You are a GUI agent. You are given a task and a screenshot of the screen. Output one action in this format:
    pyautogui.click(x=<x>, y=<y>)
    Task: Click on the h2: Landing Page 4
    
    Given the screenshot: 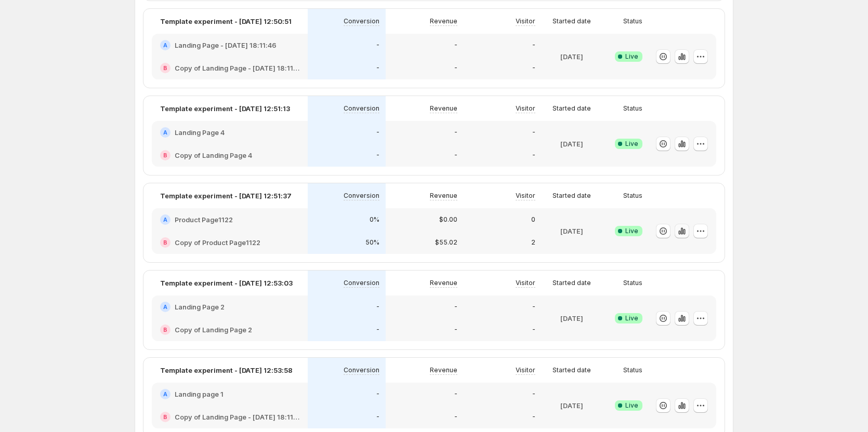 What is the action you would take?
    pyautogui.click(x=199, y=132)
    